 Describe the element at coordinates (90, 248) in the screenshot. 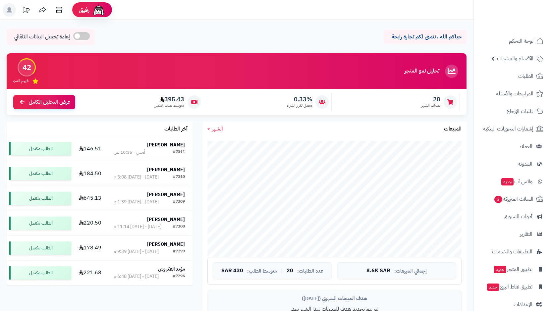

I see `td: 178.49` at that location.